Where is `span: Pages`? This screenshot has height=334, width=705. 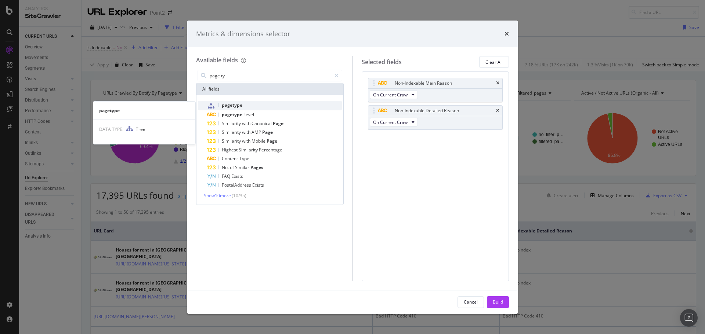
span: Pages is located at coordinates (257, 167).